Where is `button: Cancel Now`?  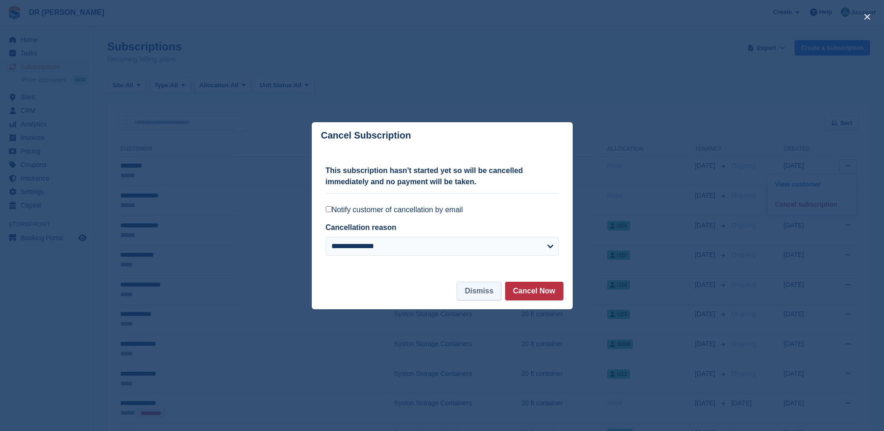 button: Cancel Now is located at coordinates (534, 291).